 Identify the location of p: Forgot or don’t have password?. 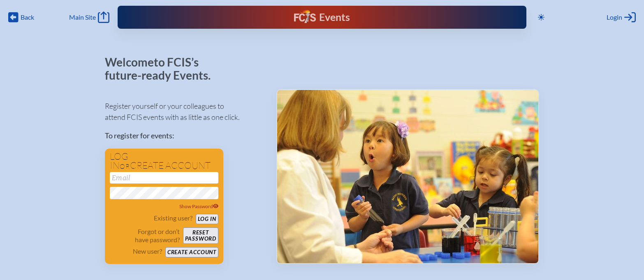
(145, 236).